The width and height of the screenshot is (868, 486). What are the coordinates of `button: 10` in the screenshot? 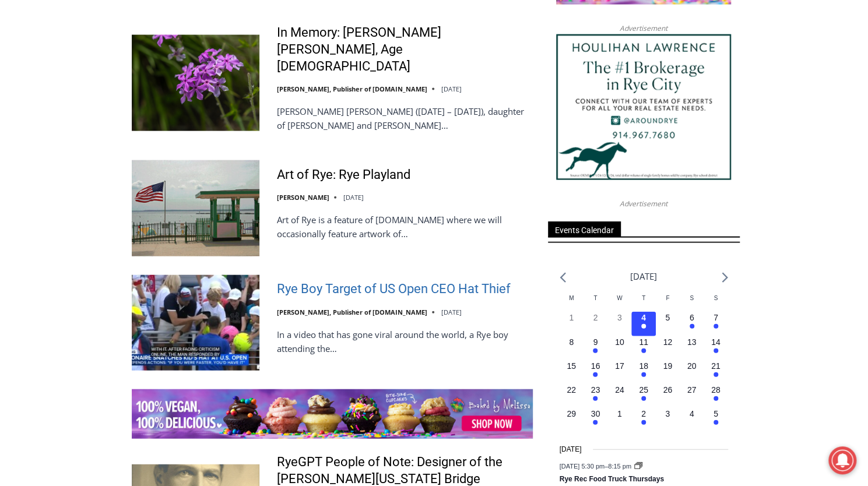 It's located at (618, 348).